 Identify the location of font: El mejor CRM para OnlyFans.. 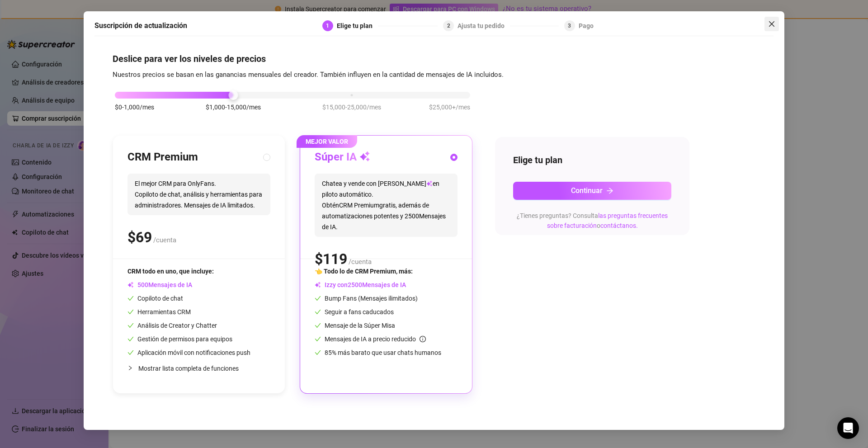
(175, 184).